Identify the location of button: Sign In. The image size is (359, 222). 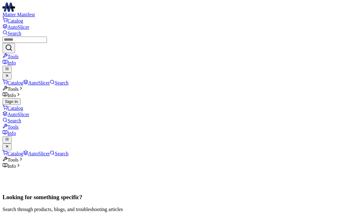
(12, 101).